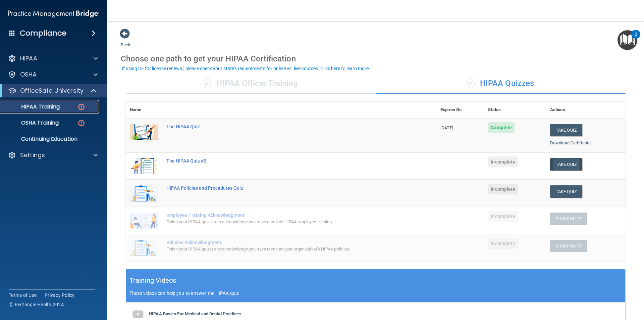 Image resolution: width=644 pixels, height=320 pixels. What do you see at coordinates (246, 69) in the screenshot?
I see `button: If using CE for license renewal, please check your state's requirements for online vs. live cours...` at bounding box center [246, 69].